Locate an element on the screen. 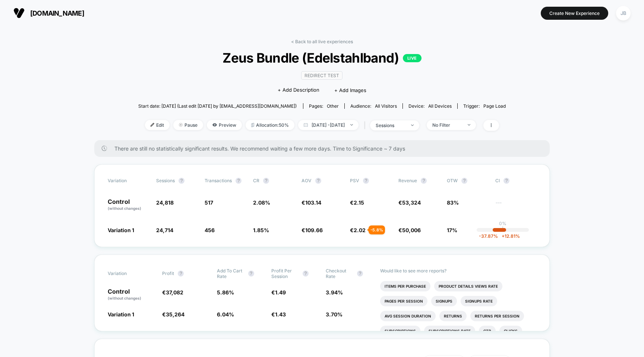 Image resolution: width=644 pixels, height=357 pixels. li: Subscriptions is located at coordinates (400, 331).